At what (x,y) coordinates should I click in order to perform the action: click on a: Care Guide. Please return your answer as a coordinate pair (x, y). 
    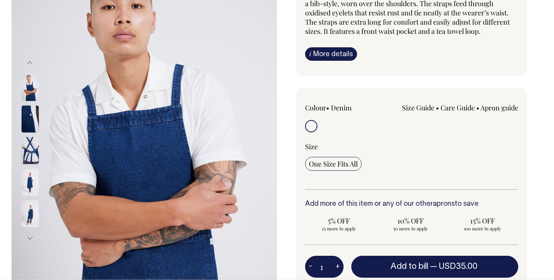
    Looking at the image, I should click on (458, 108).